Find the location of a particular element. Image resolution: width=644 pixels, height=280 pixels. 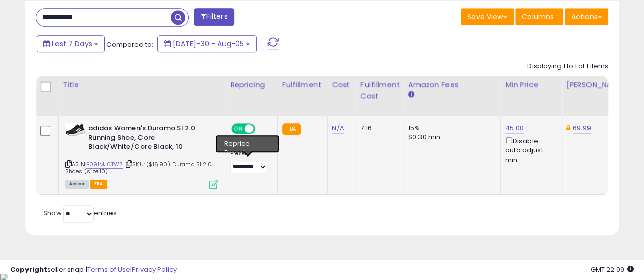

div: Repricing is located at coordinates (251, 85).